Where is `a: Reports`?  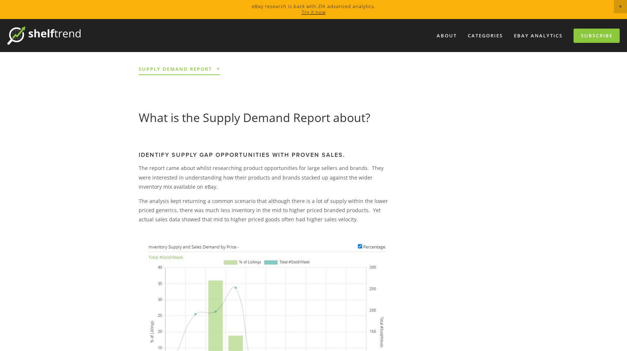 a: Reports is located at coordinates (148, 133).